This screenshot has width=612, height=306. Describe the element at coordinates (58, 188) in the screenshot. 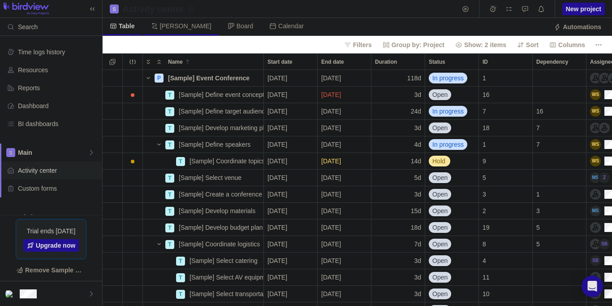

I see `span: Custom forms` at that location.